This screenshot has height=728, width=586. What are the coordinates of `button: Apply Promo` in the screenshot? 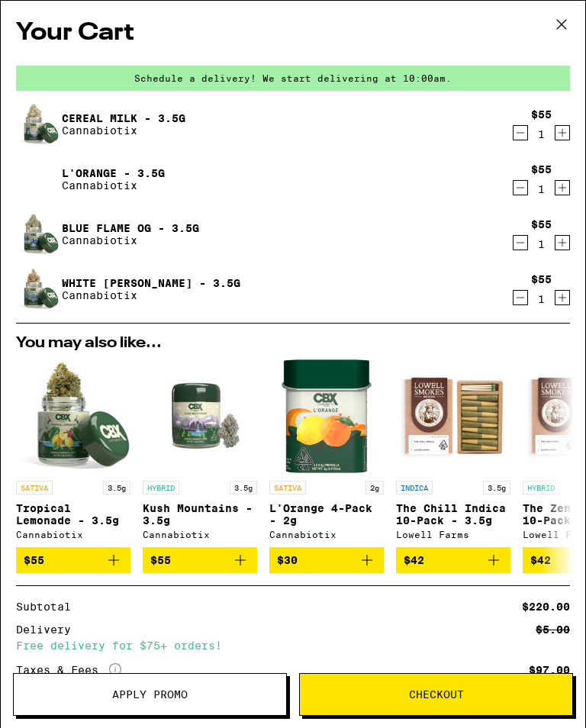 It's located at (150, 694).